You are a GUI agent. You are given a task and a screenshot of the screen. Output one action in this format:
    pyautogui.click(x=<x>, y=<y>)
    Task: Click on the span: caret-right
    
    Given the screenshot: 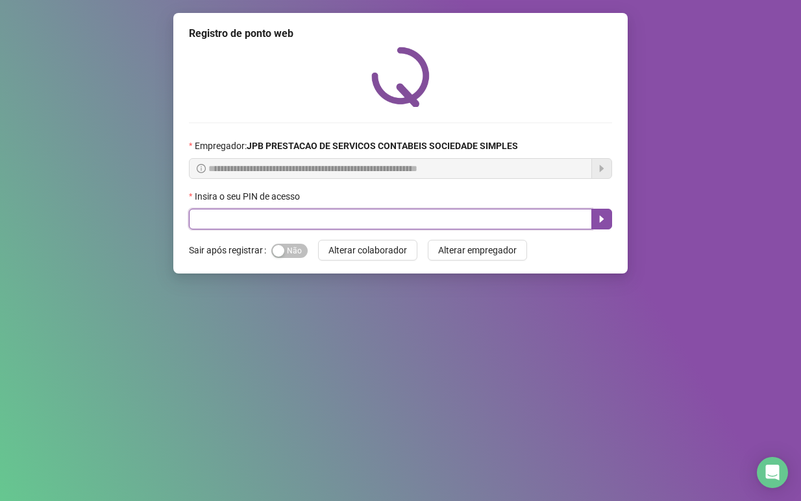 What is the action you would take?
    pyautogui.click(x=601, y=219)
    